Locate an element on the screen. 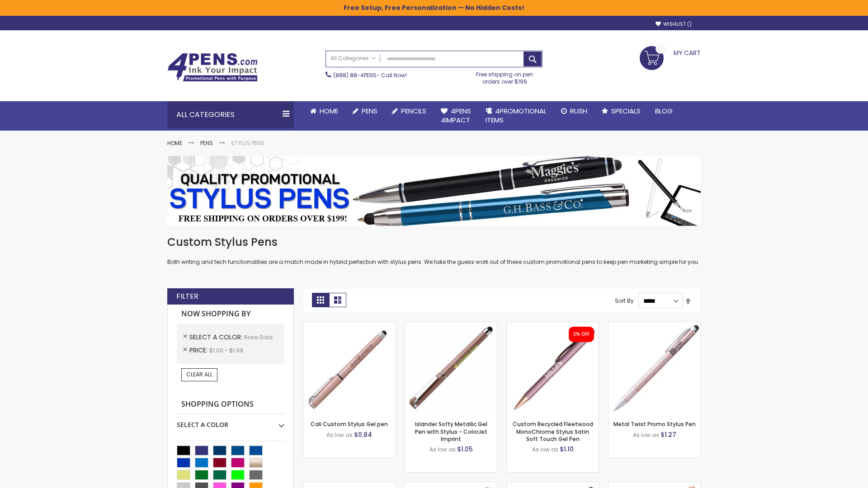 This screenshot has height=488, width=868. strong: Filter is located at coordinates (187, 296).